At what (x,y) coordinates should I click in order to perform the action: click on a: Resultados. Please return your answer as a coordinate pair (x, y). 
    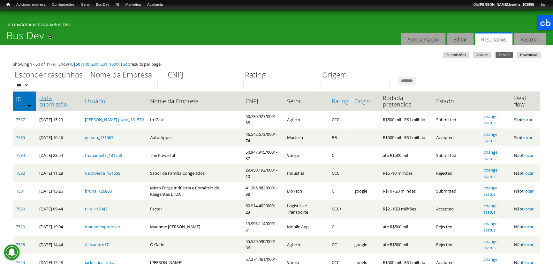
    Looking at the image, I should click on (494, 39).